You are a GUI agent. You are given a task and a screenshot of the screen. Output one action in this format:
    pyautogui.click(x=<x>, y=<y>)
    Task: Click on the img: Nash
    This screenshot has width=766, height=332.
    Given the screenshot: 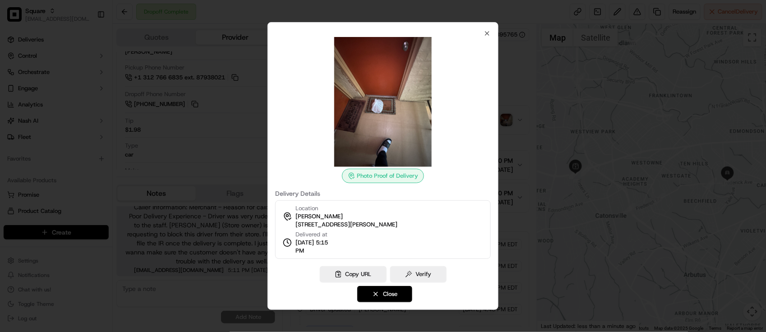 What is the action you would take?
    pyautogui.click(x=18, y=18)
    